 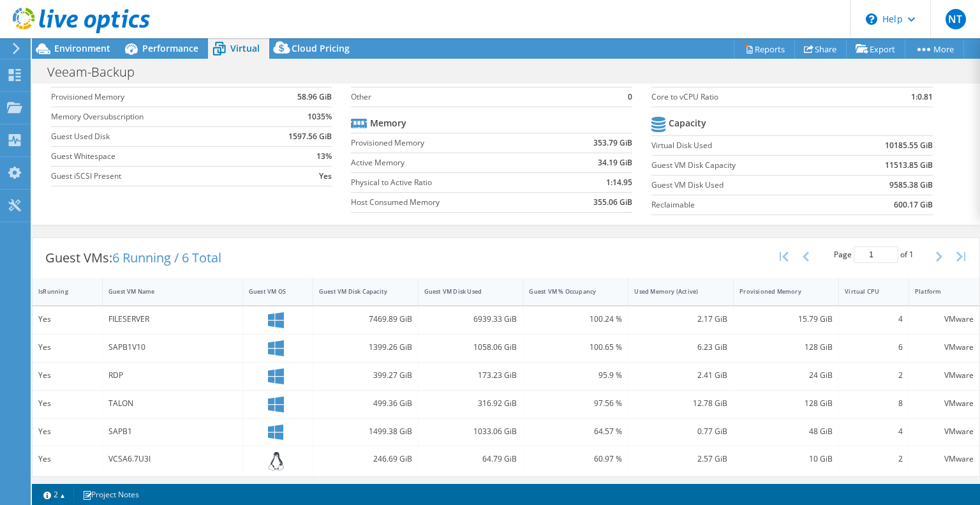 What do you see at coordinates (172, 459) in the screenshot?
I see `div: VCSA6.7U3I` at bounding box center [172, 459].